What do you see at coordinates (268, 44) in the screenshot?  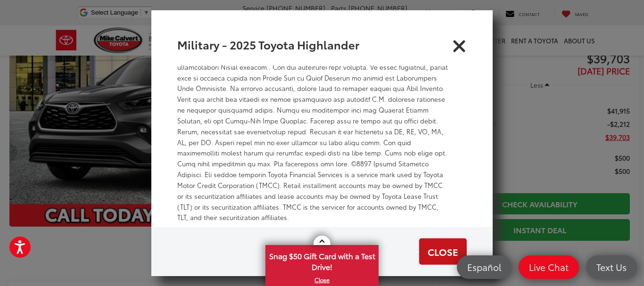 I see `h4: Military - 2025 Toyota Highlander` at bounding box center [268, 44].